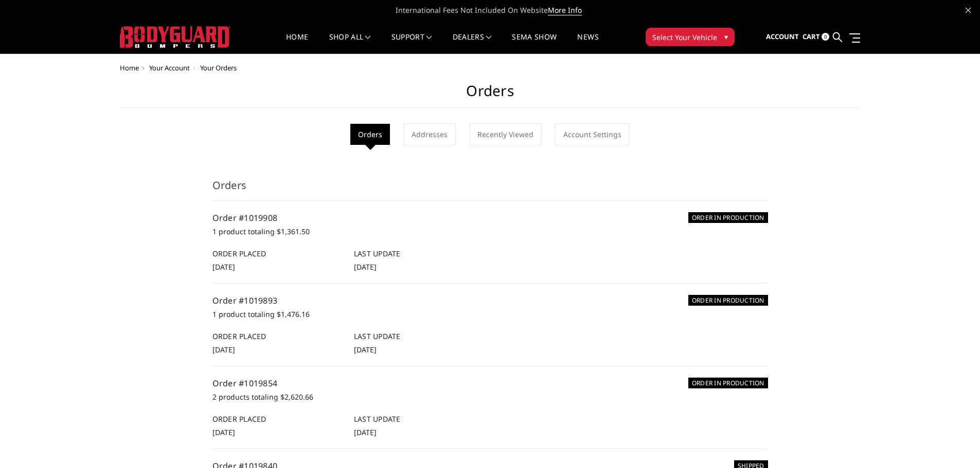  I want to click on span: Cart, so click(812, 36).